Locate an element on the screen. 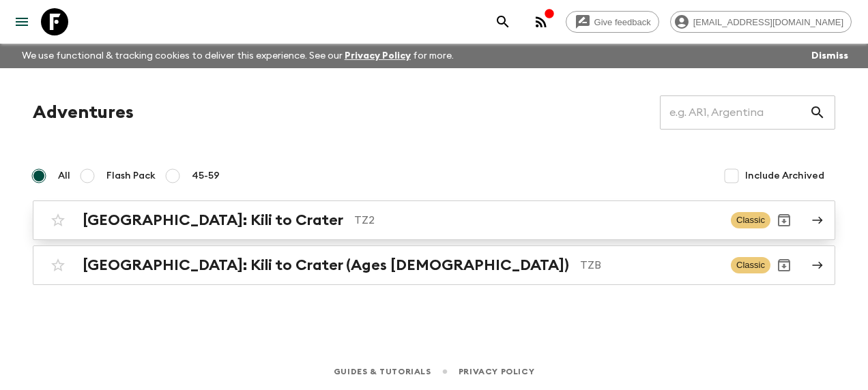 The image size is (868, 390). p: TZB is located at coordinates (650, 266).